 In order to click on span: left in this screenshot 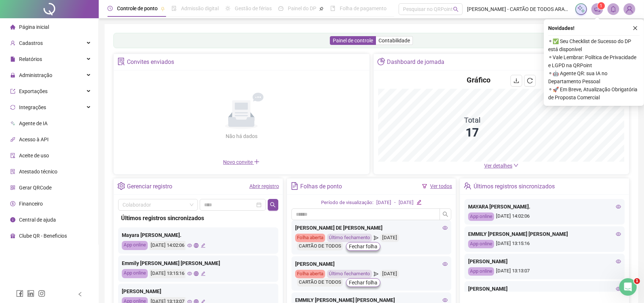, I will do `click(80, 294)`.